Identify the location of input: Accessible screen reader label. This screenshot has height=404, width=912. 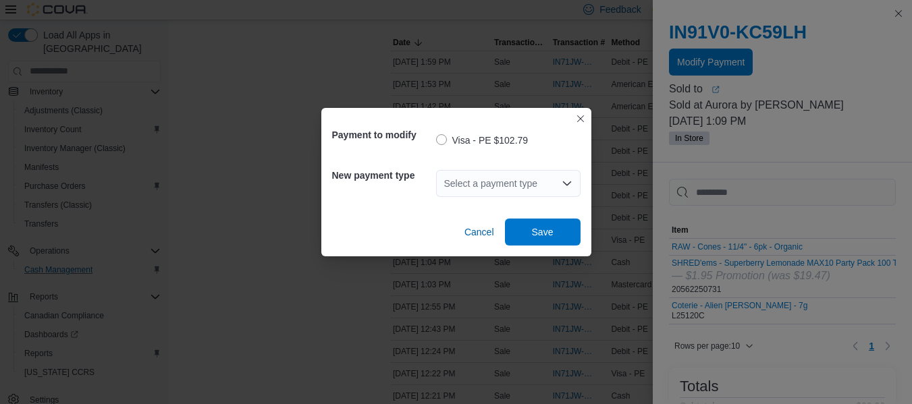
(445, 184).